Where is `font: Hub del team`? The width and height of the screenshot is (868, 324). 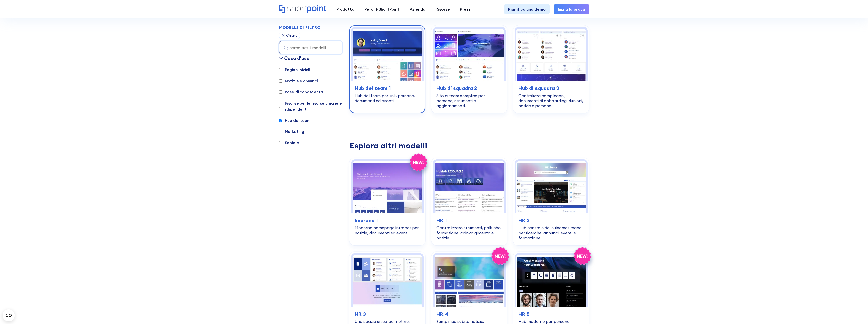
font: Hub del team is located at coordinates (298, 120).